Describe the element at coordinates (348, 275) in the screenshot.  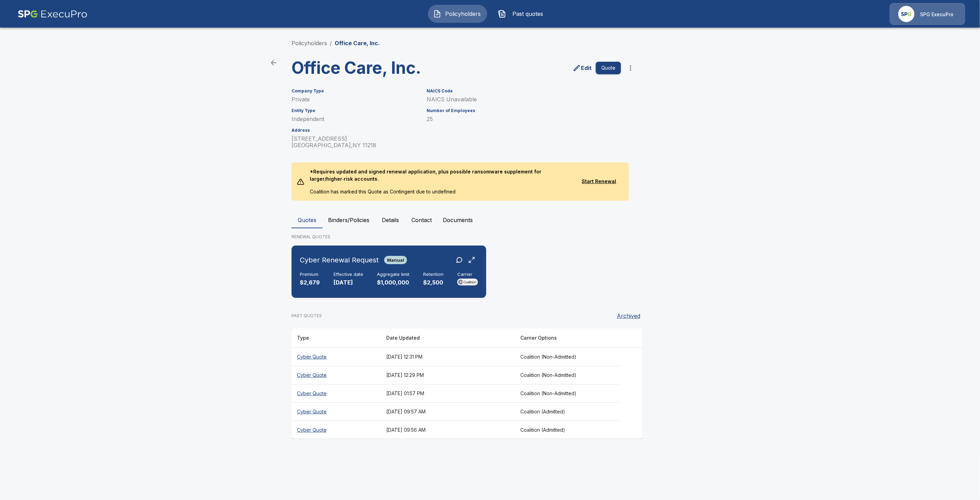
I see `h6: Effective date` at that location.